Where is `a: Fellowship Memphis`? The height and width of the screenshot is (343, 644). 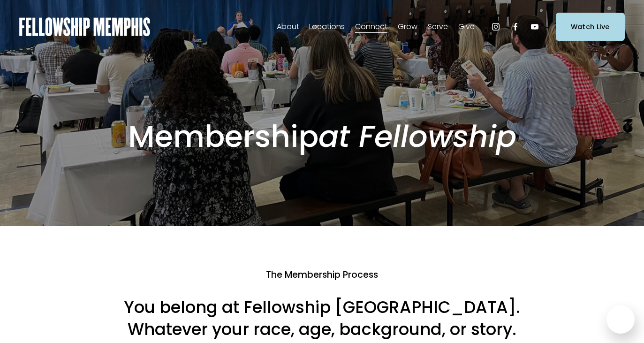 a: Fellowship Memphis is located at coordinates (84, 27).